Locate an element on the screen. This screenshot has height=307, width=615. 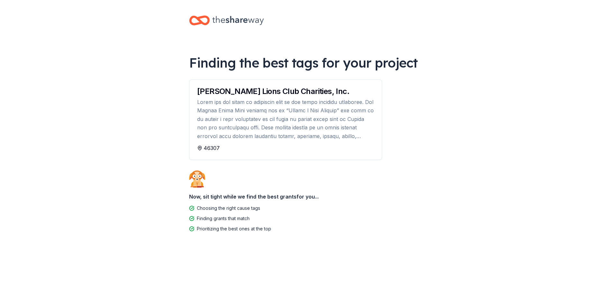
div: Finding grants that match is located at coordinates (223, 219).